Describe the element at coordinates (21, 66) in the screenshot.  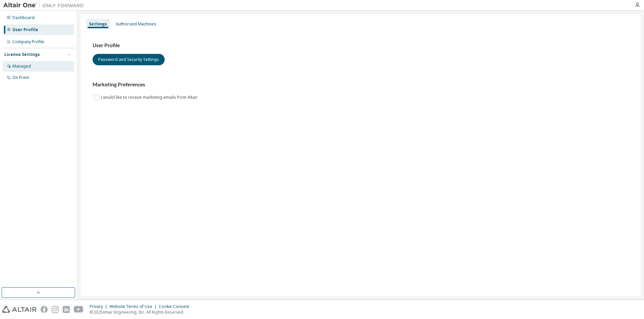
I see `div: Managed` at that location.